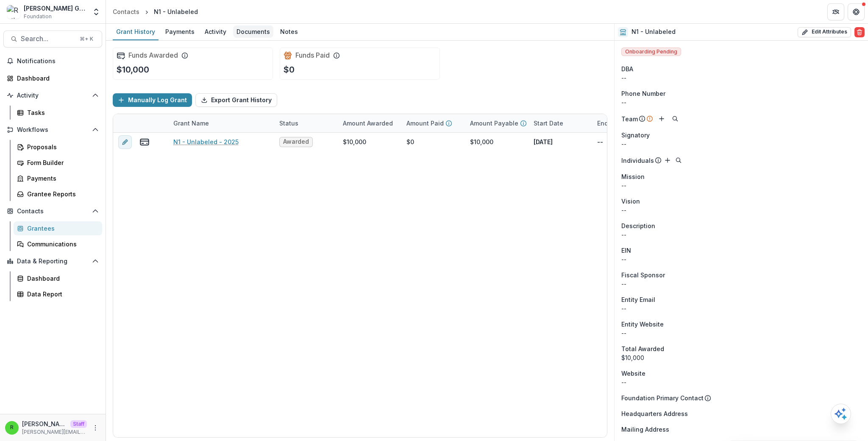  I want to click on span: Entity Email, so click(638, 299).